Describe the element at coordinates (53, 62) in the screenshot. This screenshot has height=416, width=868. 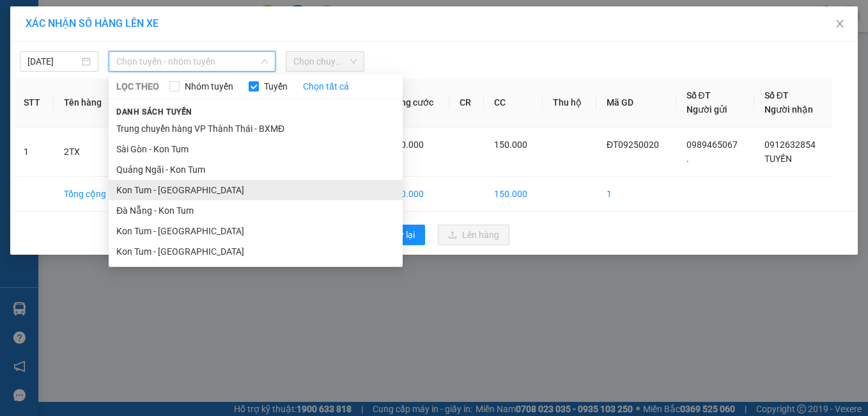
I see `input: 11/09/2025` at that location.